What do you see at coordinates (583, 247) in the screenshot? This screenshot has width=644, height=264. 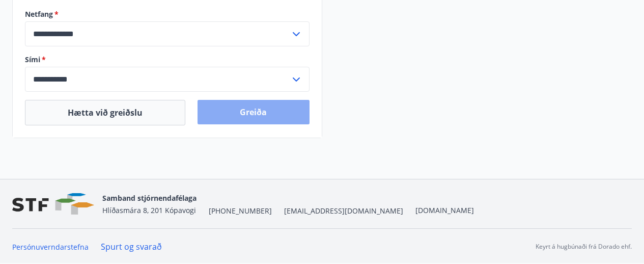 I see `p: Keyrt á hugbúnaði frá Dorado ehf.` at bounding box center [583, 247].